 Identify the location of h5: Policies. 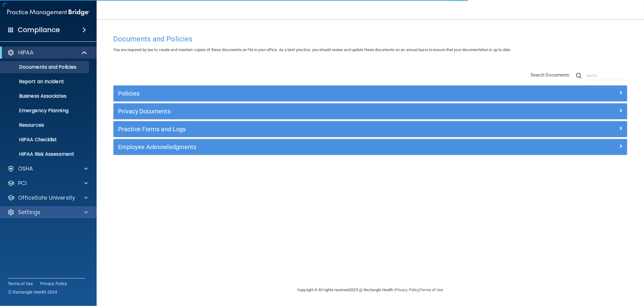
(306, 94).